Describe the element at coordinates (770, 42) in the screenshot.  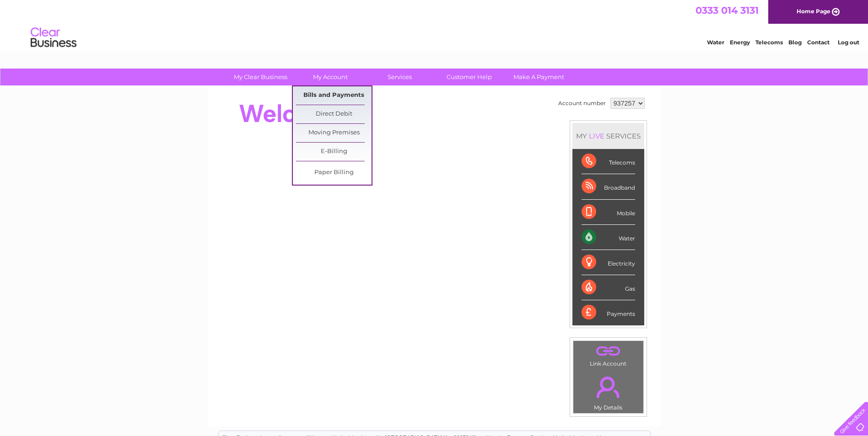
I see `a: Telecoms` at that location.